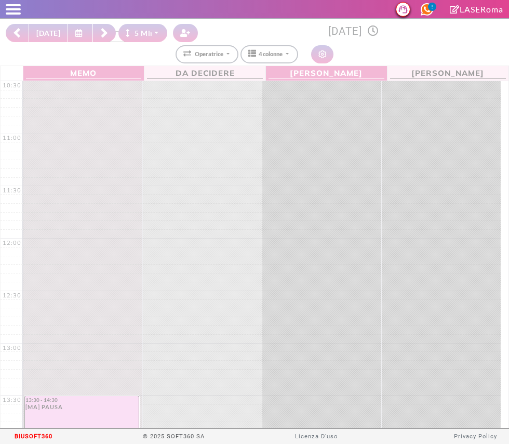 This screenshot has height=444, width=509. What do you see at coordinates (186, 33) in the screenshot?
I see `button: Crea nuovo contatto rapido` at bounding box center [186, 33].